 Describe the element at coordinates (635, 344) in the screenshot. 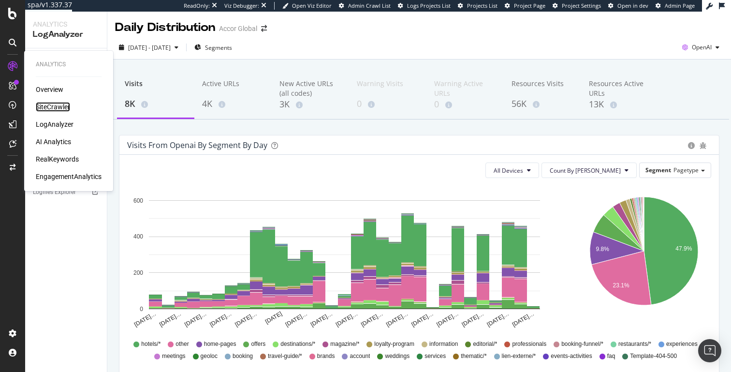

I see `span: restaurants/*` at that location.